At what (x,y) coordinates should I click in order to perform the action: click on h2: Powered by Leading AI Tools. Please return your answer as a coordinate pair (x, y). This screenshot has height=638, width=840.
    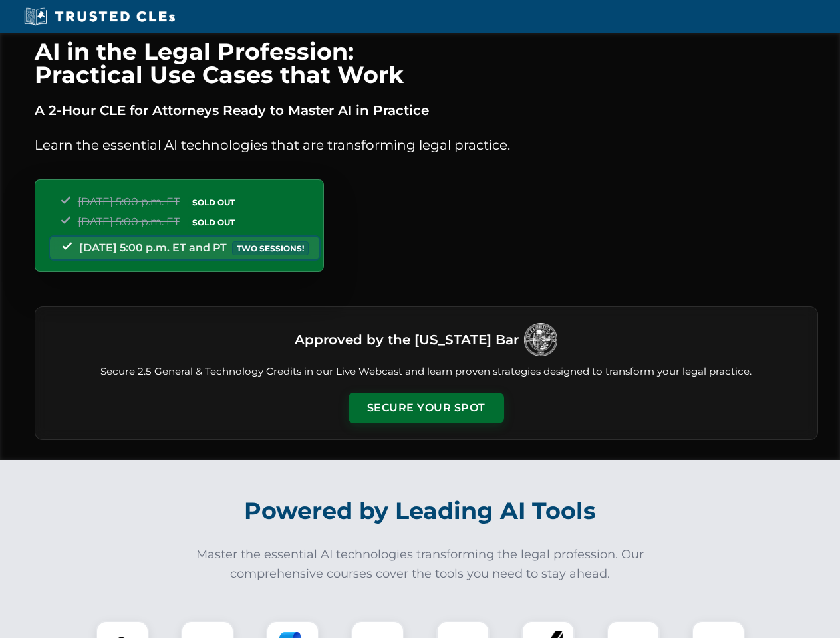
    Looking at the image, I should click on (420, 511).